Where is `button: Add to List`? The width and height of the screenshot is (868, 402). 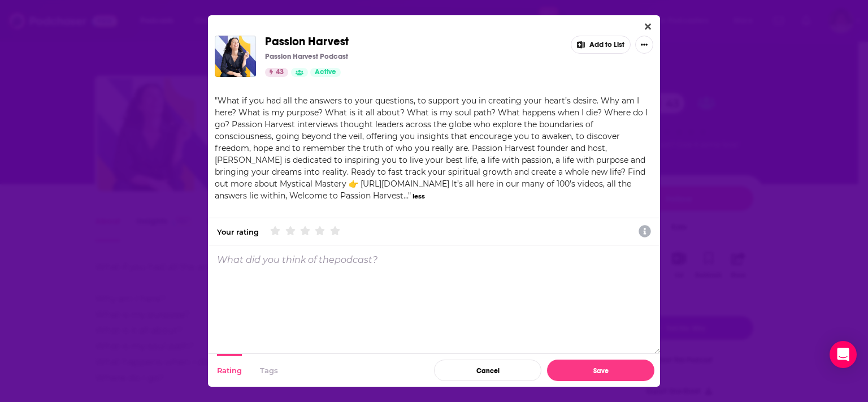
button: Add to List is located at coordinates (601, 45).